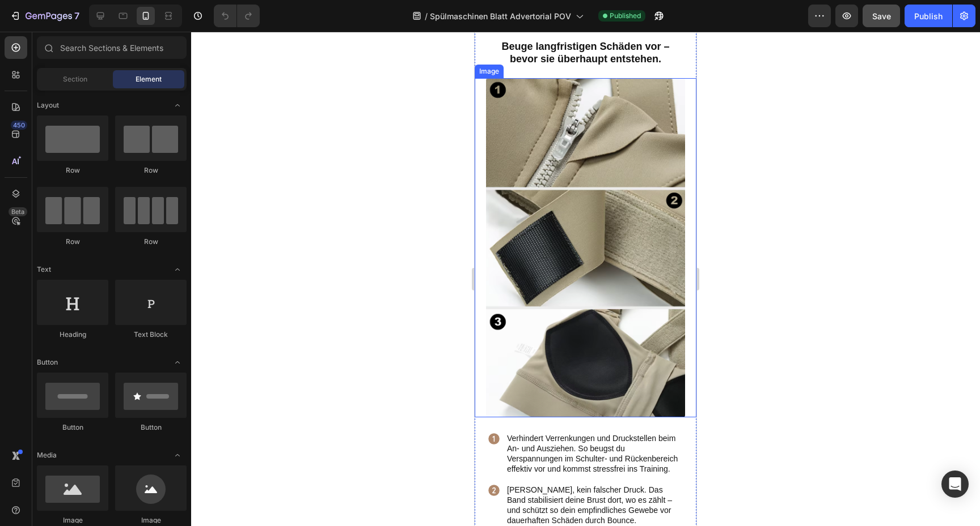 The image size is (980, 526). I want to click on div: Publish, so click(928, 16).